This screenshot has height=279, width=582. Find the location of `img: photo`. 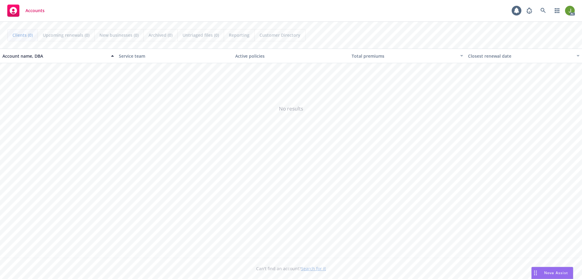

img: photo is located at coordinates (570, 11).